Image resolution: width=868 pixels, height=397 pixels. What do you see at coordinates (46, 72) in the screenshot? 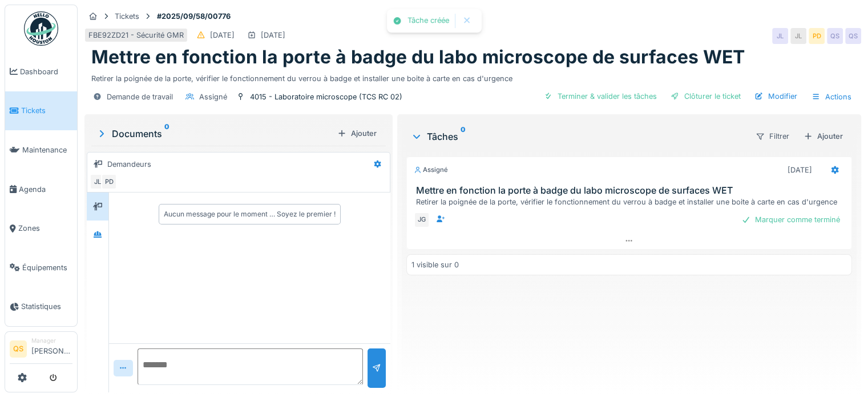
I see `span: Dashboard` at bounding box center [46, 72].